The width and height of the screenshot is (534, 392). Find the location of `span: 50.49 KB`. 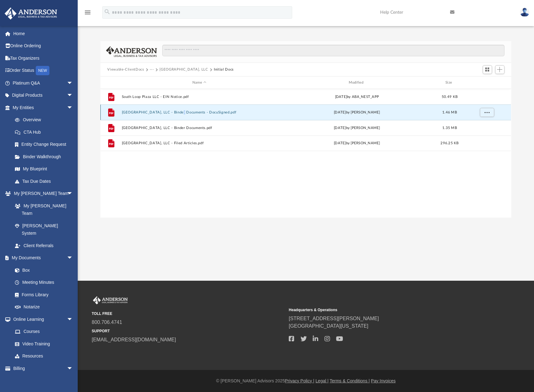

span: 50.49 KB is located at coordinates (450, 97).